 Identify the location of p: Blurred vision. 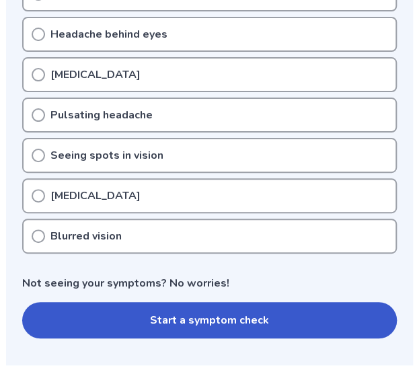
(86, 236).